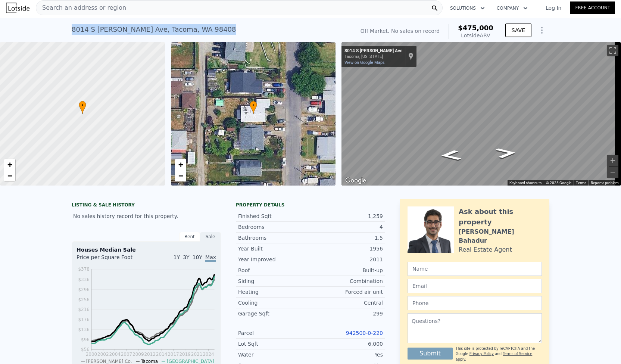 The width and height of the screenshot is (621, 364). Describe the element at coordinates (85, 350) in the screenshot. I see `tspan: $56` at that location.